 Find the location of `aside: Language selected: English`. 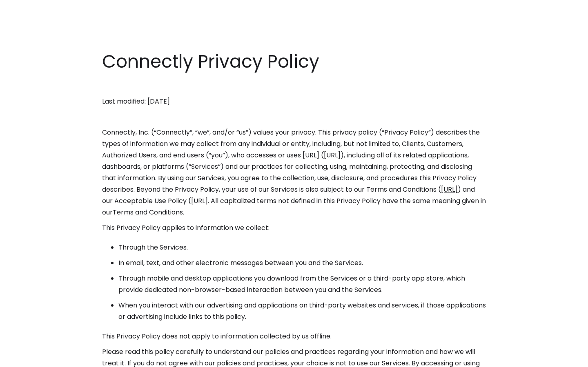

aside: Language selected: English is located at coordinates (29, 358).